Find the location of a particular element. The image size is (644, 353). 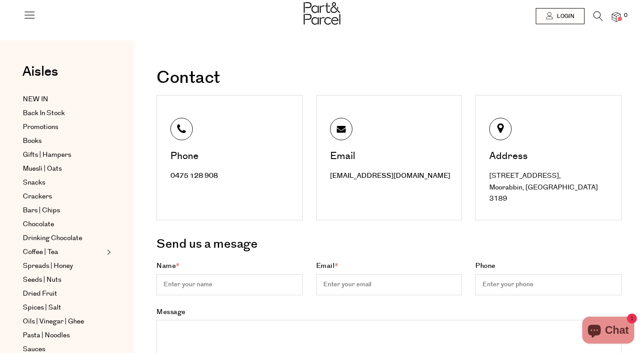

a: Books is located at coordinates (64, 141).